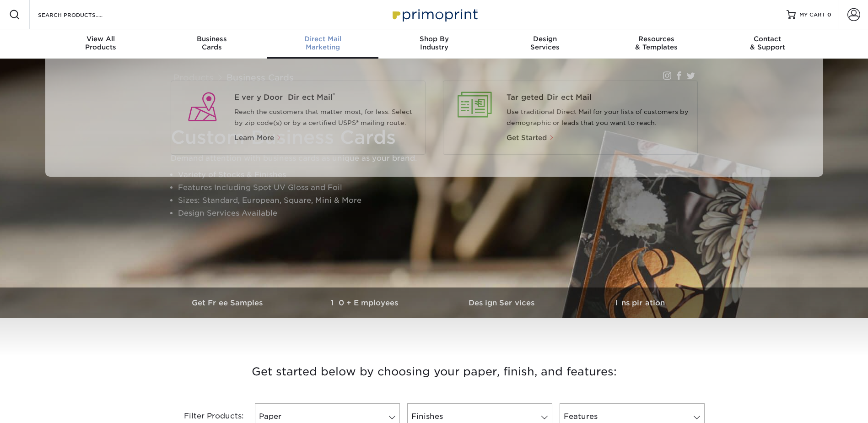  I want to click on span: 0, so click(830, 14).